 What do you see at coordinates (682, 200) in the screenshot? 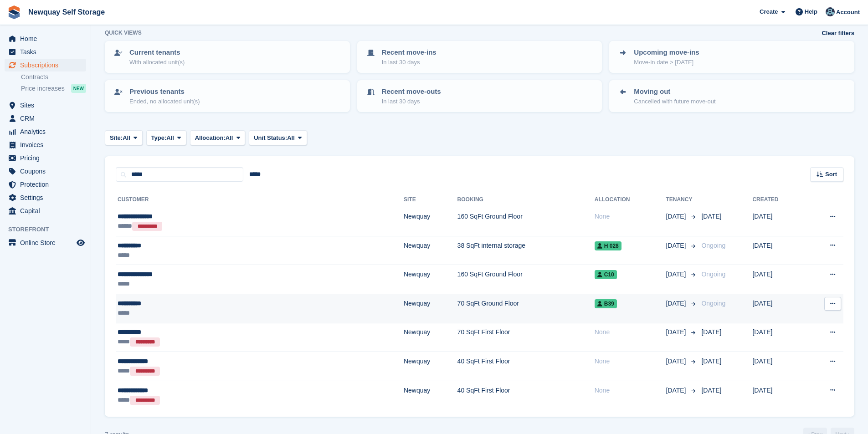
I see `th: Tenancy` at bounding box center [682, 200].